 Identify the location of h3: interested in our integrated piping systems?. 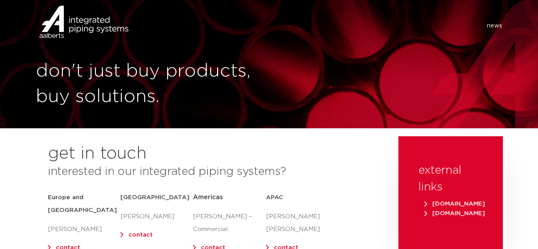
(213, 172).